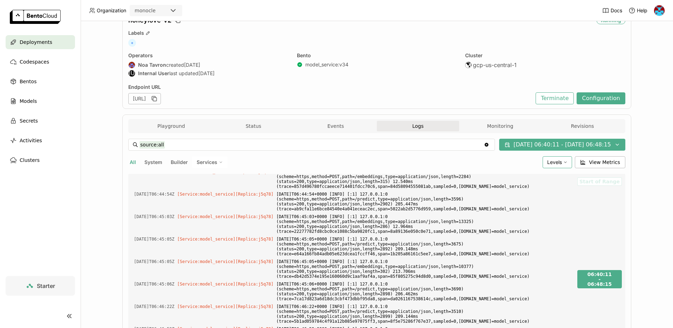 Image resolution: width=673 pixels, height=328 pixels. What do you see at coordinates (210, 162) in the screenshot?
I see `div: Services` at bounding box center [210, 162].